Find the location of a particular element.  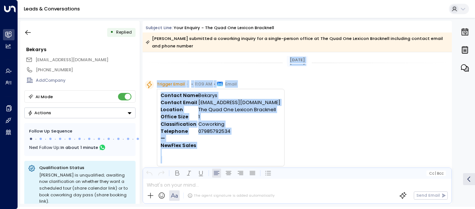

div: Your enquiry - The Quad One Lexicon Bracknell is located at coordinates (224, 28).